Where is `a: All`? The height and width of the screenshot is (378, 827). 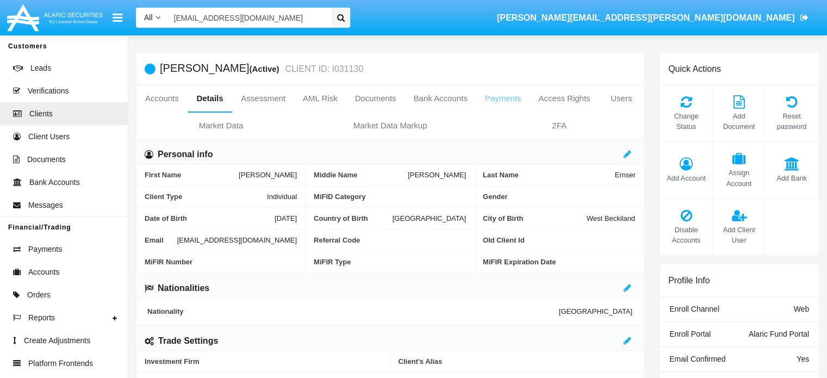 a: All is located at coordinates (152, 17).